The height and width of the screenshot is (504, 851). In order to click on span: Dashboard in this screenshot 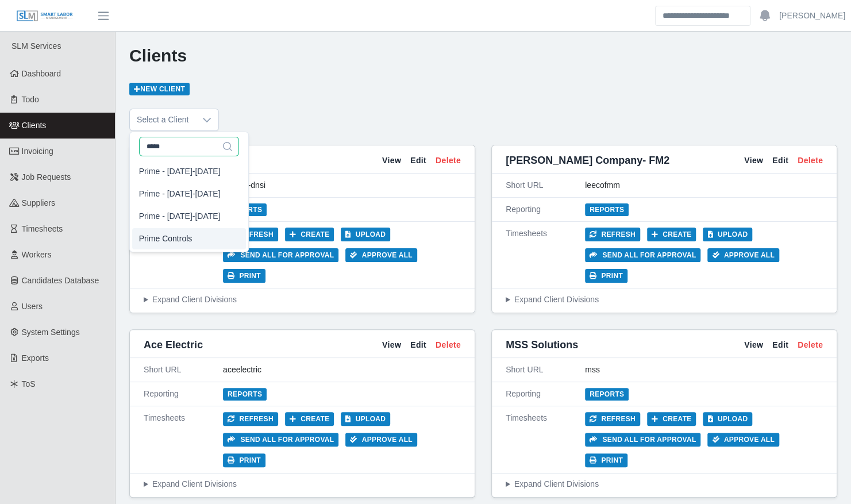, I will do `click(41, 74)`.